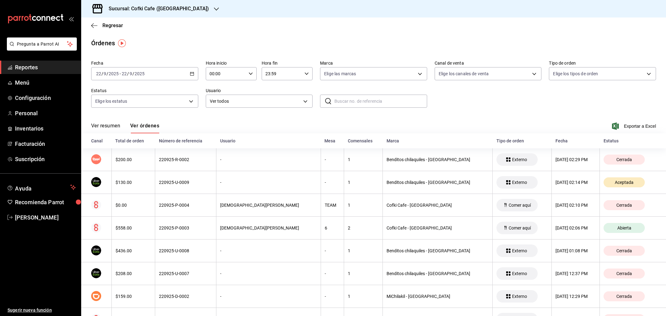 This screenshot has width=666, height=316. I want to click on div: TEAM, so click(333, 205).